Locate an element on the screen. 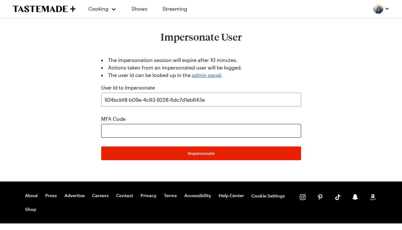  a: Shop is located at coordinates (31, 209).